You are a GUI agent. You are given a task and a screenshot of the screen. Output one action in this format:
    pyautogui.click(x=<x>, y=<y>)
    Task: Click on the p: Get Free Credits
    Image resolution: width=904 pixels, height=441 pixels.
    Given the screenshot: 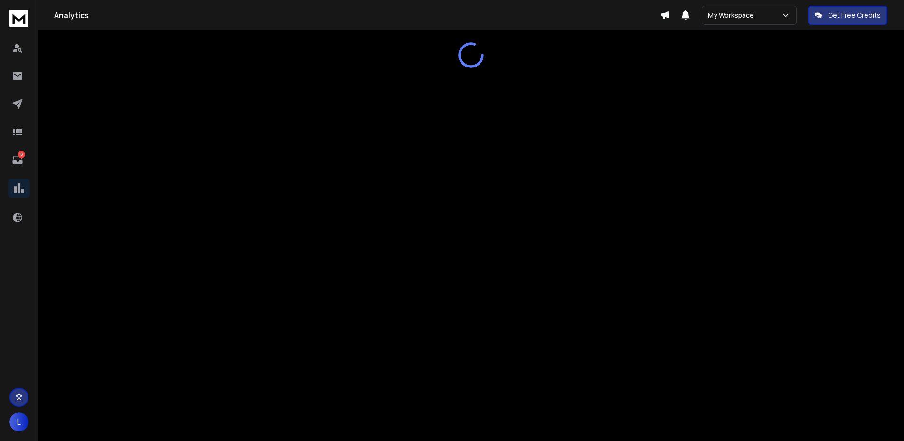 What is the action you would take?
    pyautogui.click(x=855, y=15)
    